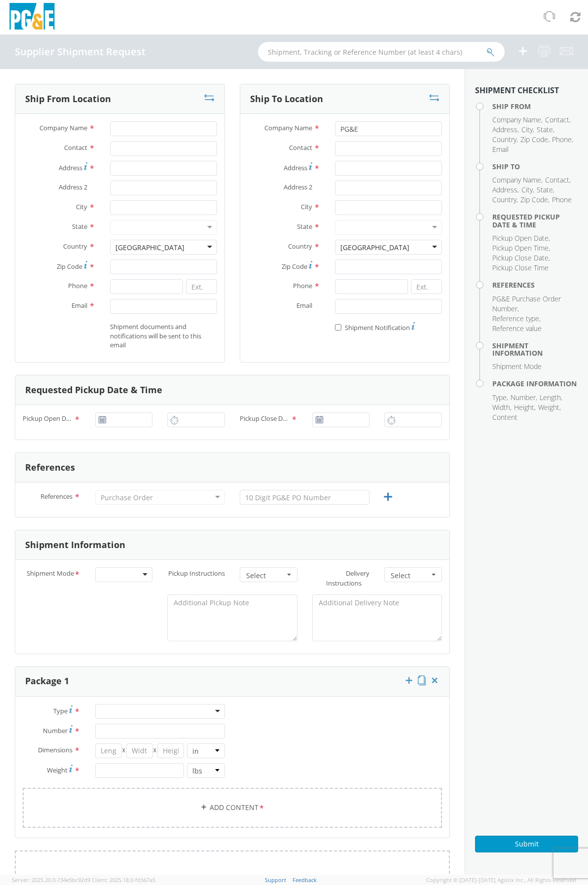 Image resolution: width=588 pixels, height=885 pixels. Describe the element at coordinates (75, 545) in the screenshot. I see `h3: Shipment Information` at that location.